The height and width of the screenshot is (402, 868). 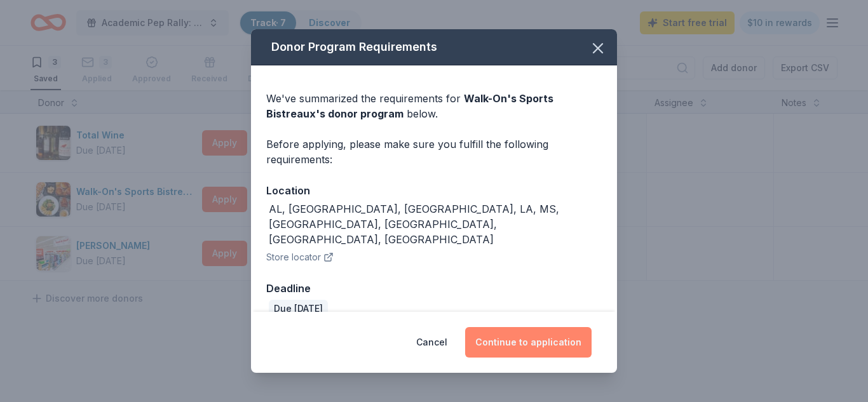 I want to click on div: We've summarized the requirements for below., so click(x=434, y=106).